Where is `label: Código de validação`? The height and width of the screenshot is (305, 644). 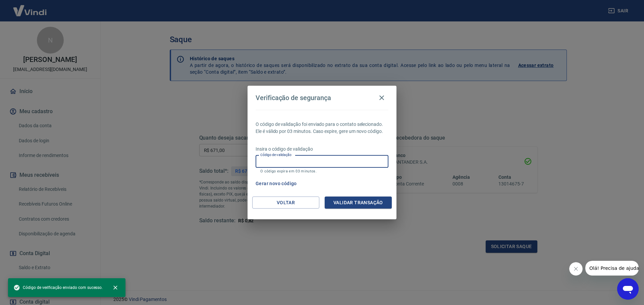 label: Código de validação is located at coordinates (276, 155).